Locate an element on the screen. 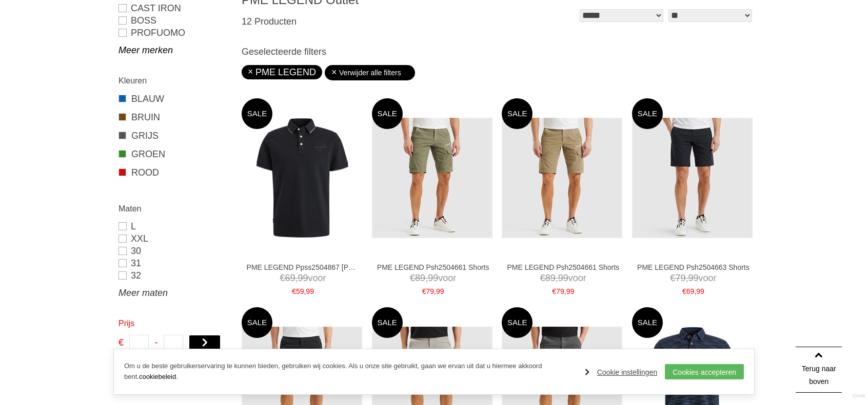 Image resolution: width=868 pixels, height=405 pixels. img: PME LEGEND Psh2504663 Shorts is located at coordinates (692, 178).